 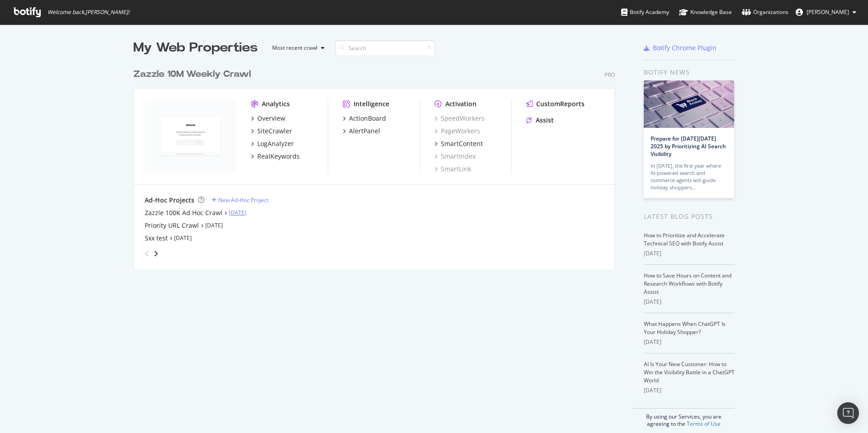 What do you see at coordinates (364, 131) in the screenshot?
I see `div: AlertPanel` at bounding box center [364, 131].